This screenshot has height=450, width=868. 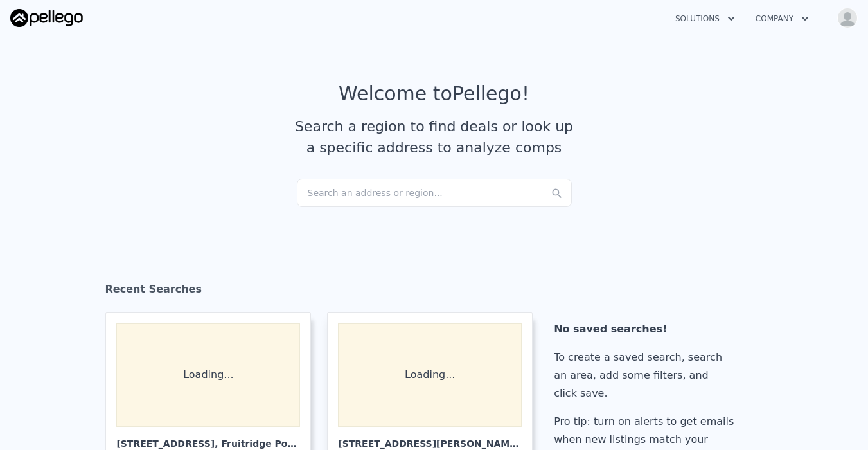 What do you see at coordinates (782, 19) in the screenshot?
I see `button: Company` at bounding box center [782, 19].